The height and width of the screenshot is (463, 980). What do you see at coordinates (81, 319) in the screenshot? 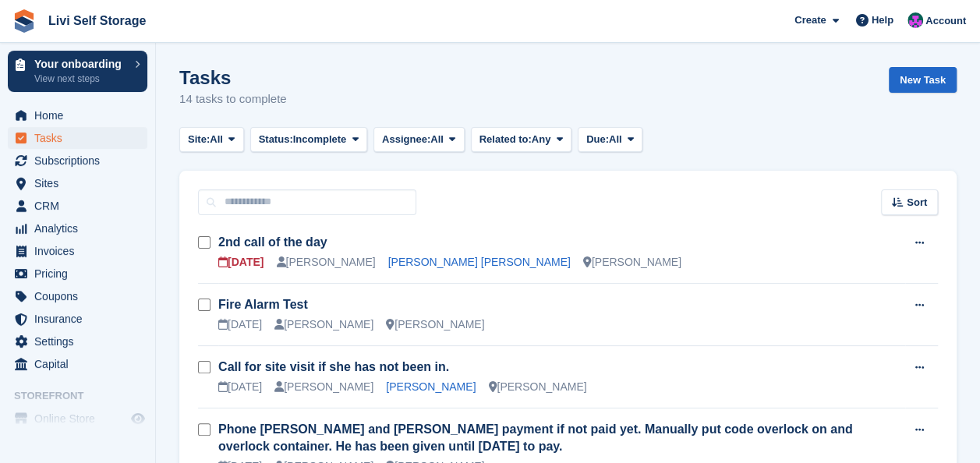
I see `span: Insurance` at bounding box center [81, 319].